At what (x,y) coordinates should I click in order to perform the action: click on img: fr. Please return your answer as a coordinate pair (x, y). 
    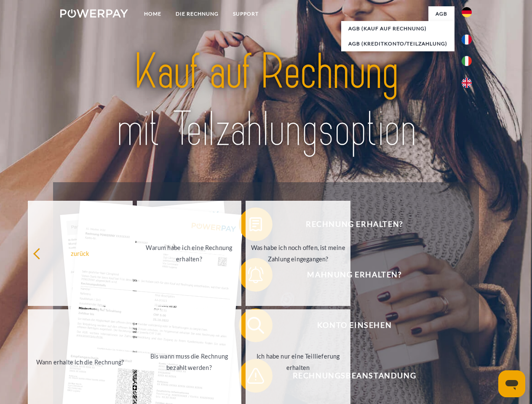
    Looking at the image, I should click on (467, 39).